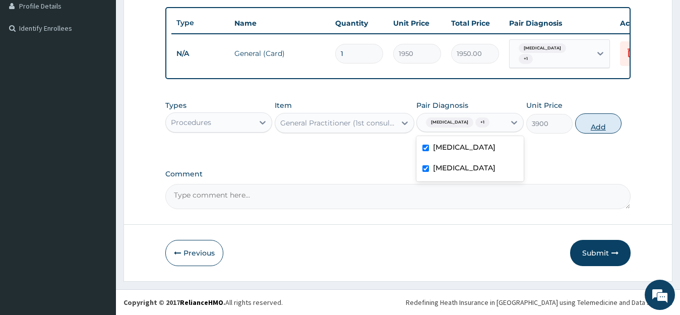 This screenshot has width=680, height=315. Describe the element at coordinates (359, 23) in the screenshot. I see `th: Quantity` at that location.